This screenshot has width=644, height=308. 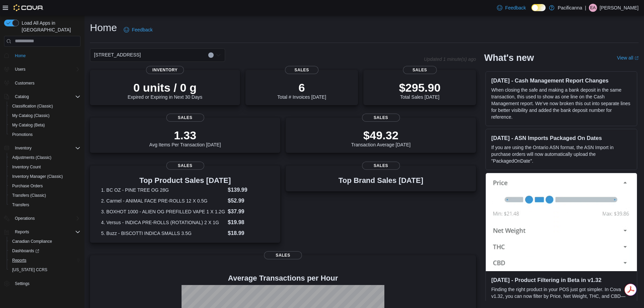 What do you see at coordinates (163, 223) in the screenshot?
I see `dt: 4. Versus - INDICA PRE-ROLLS (ROTATIONAL) 2 X 1G` at bounding box center [163, 223].